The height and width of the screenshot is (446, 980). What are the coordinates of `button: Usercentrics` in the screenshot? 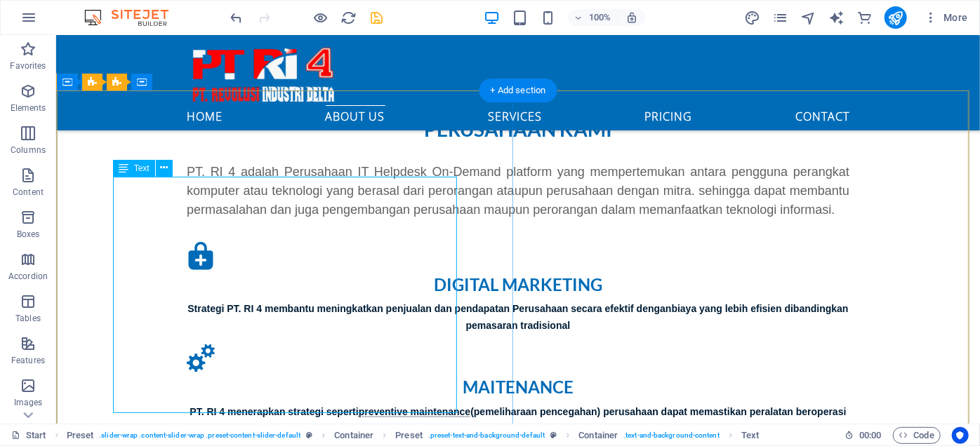 It's located at (960, 436).